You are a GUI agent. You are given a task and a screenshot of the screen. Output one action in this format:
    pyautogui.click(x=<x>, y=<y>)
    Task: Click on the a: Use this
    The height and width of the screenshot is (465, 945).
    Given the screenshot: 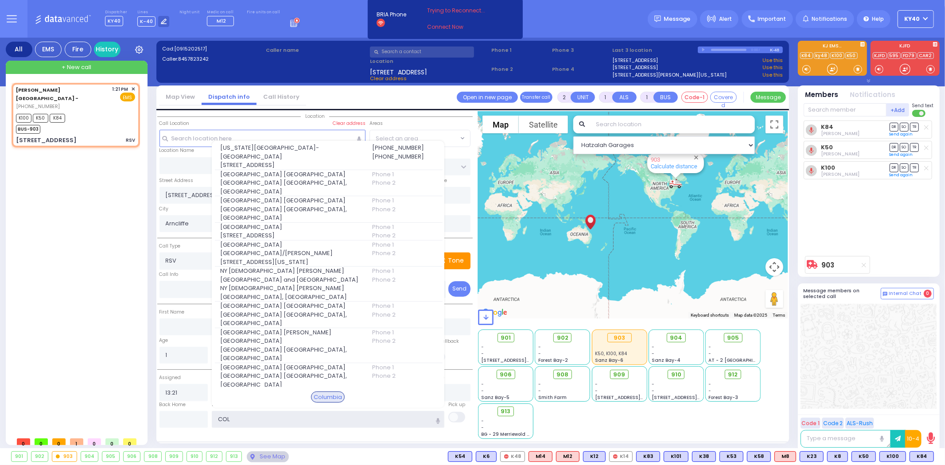 What is the action you would take?
    pyautogui.click(x=772, y=60)
    